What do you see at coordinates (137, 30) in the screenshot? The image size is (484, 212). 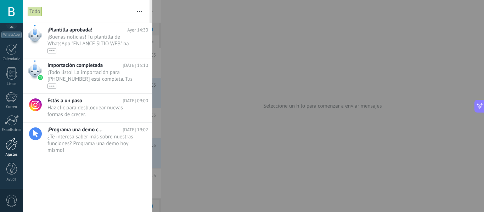 I see `span: Ayer 14:30` at bounding box center [137, 30].